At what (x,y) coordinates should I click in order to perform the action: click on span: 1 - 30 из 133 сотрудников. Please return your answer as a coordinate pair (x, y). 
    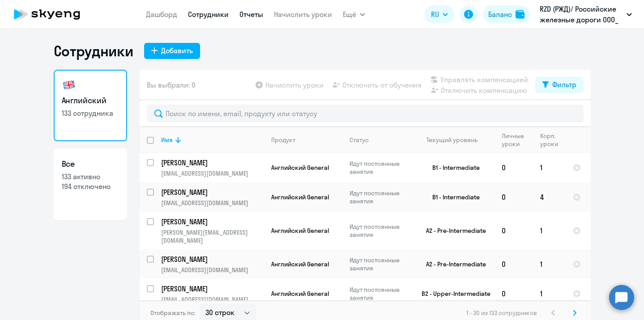
    Looking at the image, I should click on (501, 312).